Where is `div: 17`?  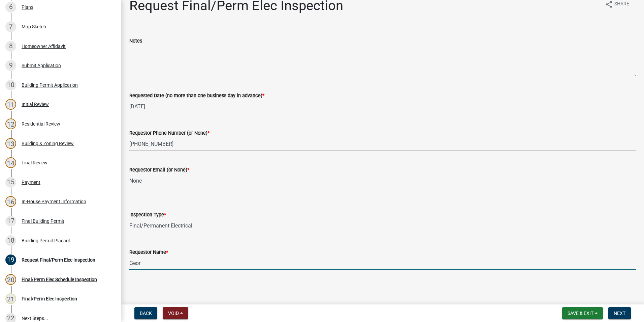
div: 17 is located at coordinates (11, 221).